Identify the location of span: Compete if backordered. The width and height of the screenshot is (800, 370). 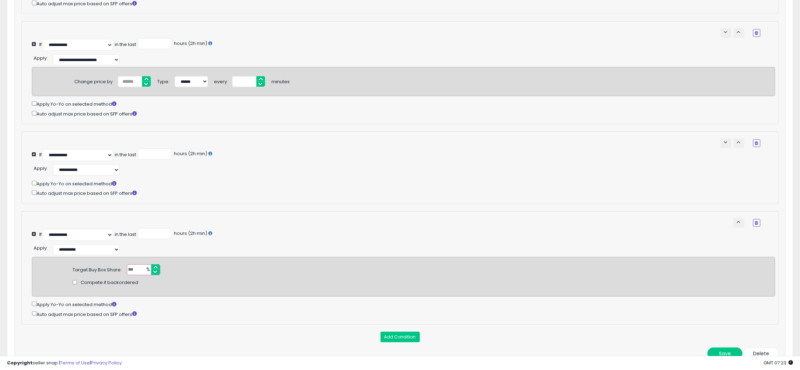
(109, 282).